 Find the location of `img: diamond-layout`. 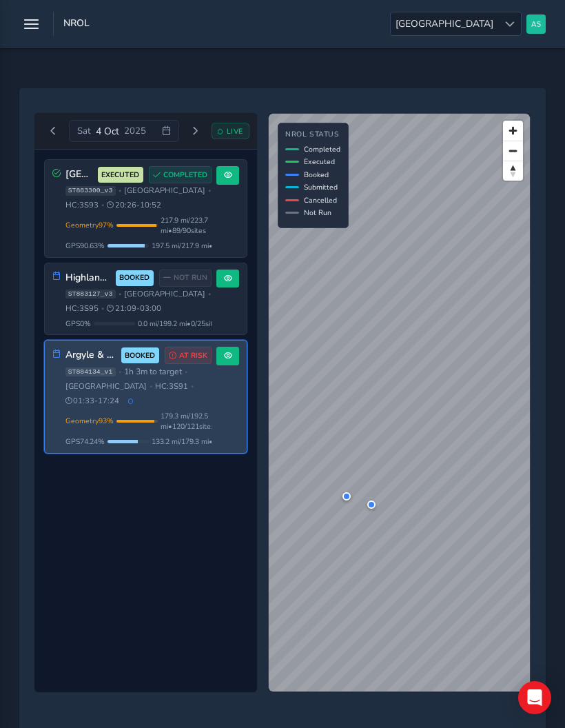

img: diamond-layout is located at coordinates (536, 24).